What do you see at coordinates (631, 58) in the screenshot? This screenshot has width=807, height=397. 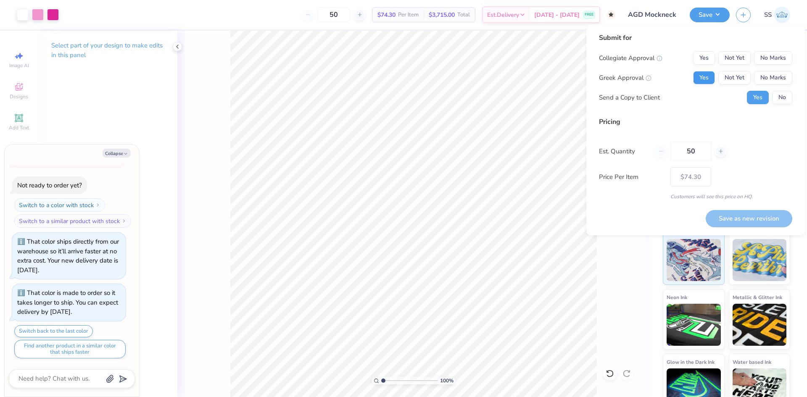 I see `div: Collegiate Approval` at bounding box center [631, 58].